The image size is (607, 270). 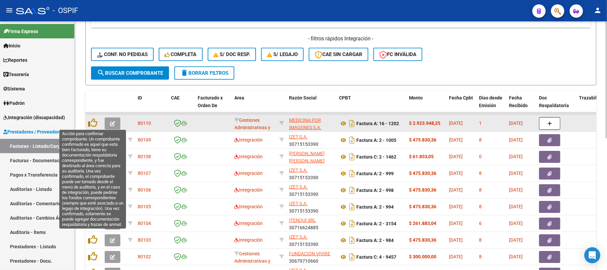 What do you see at coordinates (398, 54) in the screenshot?
I see `button: FC Inválida` at bounding box center [398, 54].